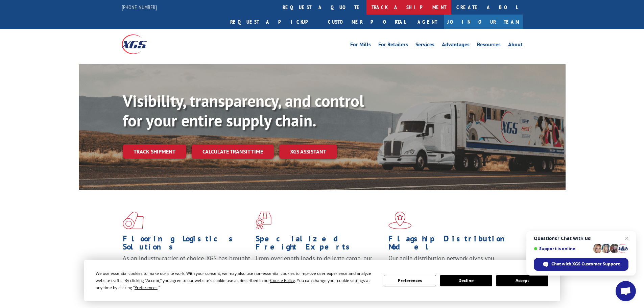 The height and width of the screenshot is (308, 644). What do you see at coordinates (425, 45) in the screenshot?
I see `a: Services` at bounding box center [425, 45].